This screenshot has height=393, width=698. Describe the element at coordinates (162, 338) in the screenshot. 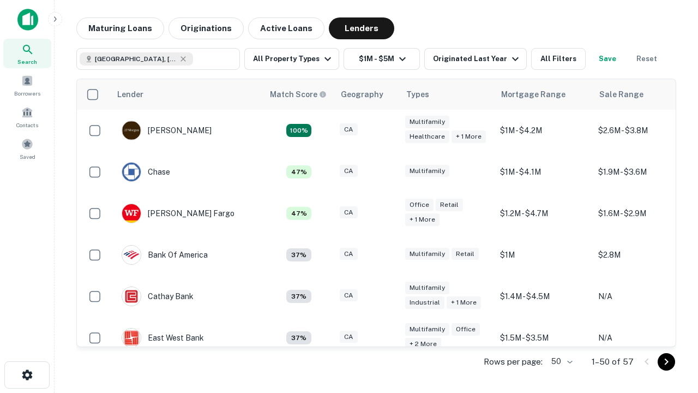

I see `div: East West Bank` at that location.